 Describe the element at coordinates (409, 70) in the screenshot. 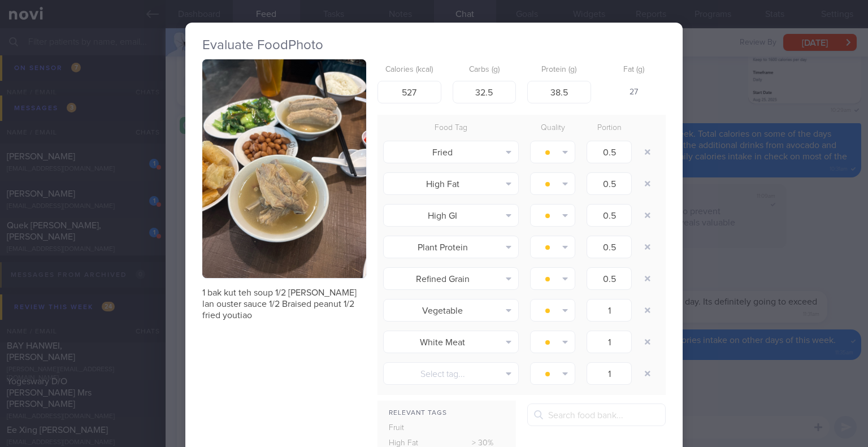

I see `label: Calories (kcal)` at that location.